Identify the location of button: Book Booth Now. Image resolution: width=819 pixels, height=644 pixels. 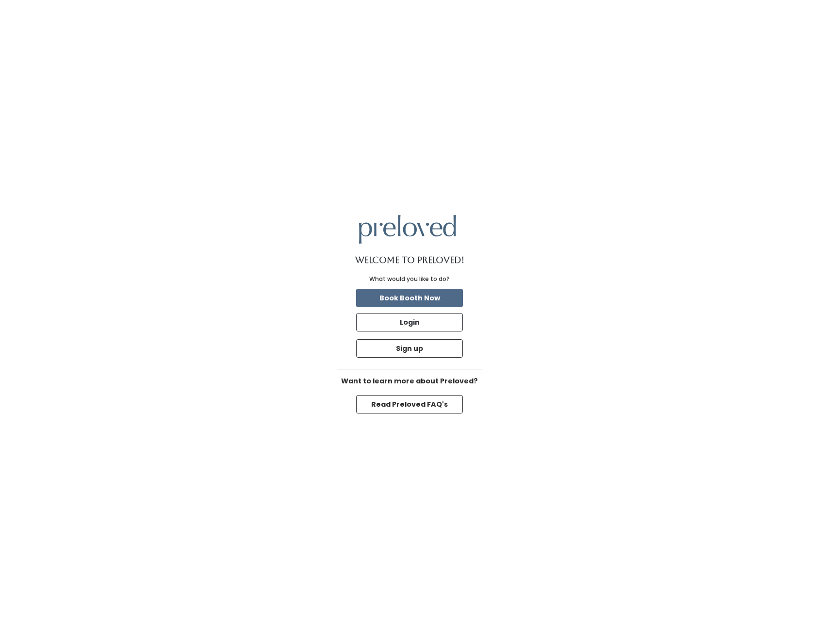
(409, 298).